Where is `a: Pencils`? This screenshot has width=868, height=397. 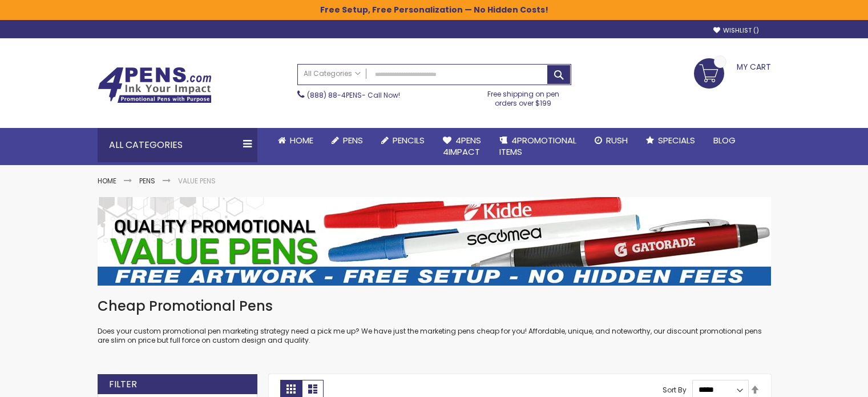
a: Pencils is located at coordinates (403, 141).